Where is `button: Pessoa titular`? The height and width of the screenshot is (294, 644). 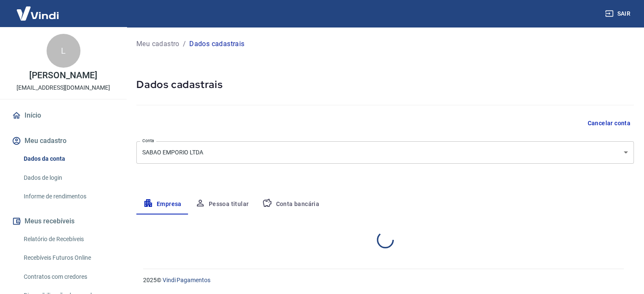
button: Pessoa titular is located at coordinates (222, 204).